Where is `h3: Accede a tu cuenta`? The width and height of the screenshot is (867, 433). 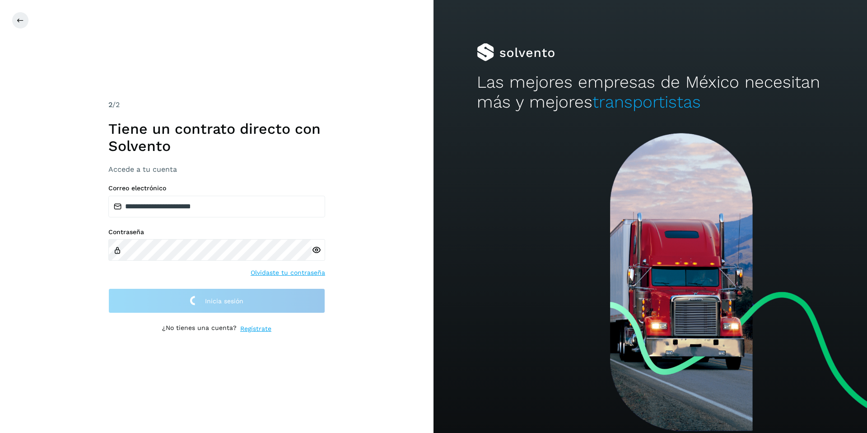
h3: Accede a tu cuenta is located at coordinates (217, 169).